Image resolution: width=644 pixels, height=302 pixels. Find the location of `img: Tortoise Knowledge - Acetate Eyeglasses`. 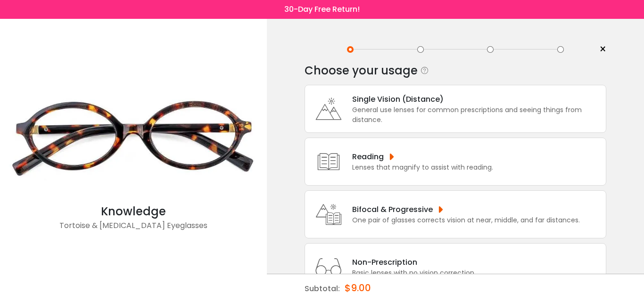

img: Tortoise Knowledge - Acetate Eyeglasses is located at coordinates (133, 138).